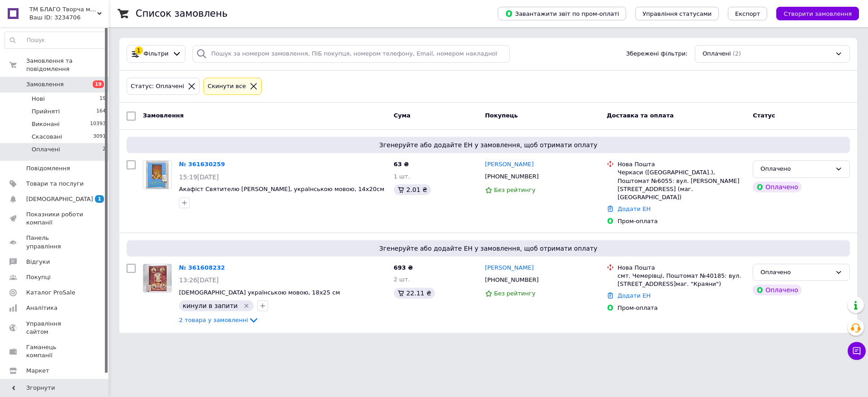 The width and height of the screenshot is (868, 397). Describe the element at coordinates (817, 13) in the screenshot. I see `span: Створити замовлення` at that location.